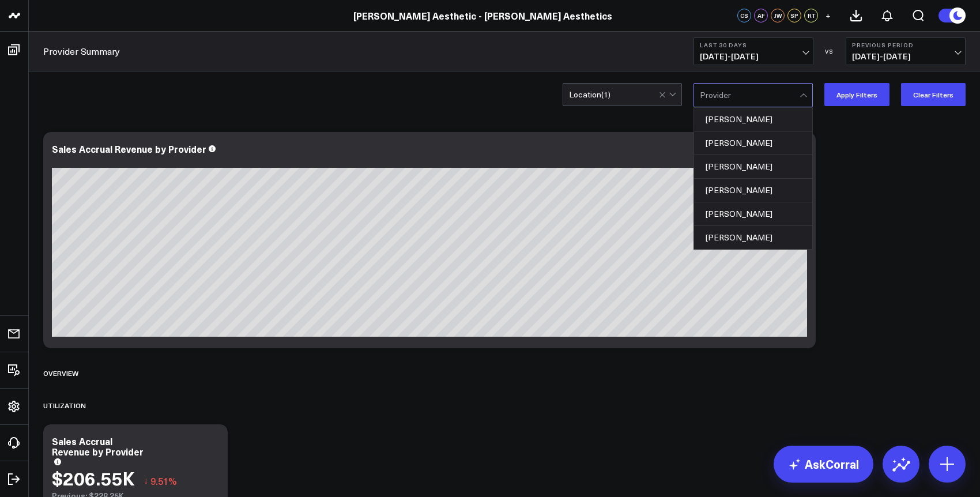 The width and height of the screenshot is (980, 497). Describe the element at coordinates (794, 15) in the screenshot. I see `div: SP` at that location.